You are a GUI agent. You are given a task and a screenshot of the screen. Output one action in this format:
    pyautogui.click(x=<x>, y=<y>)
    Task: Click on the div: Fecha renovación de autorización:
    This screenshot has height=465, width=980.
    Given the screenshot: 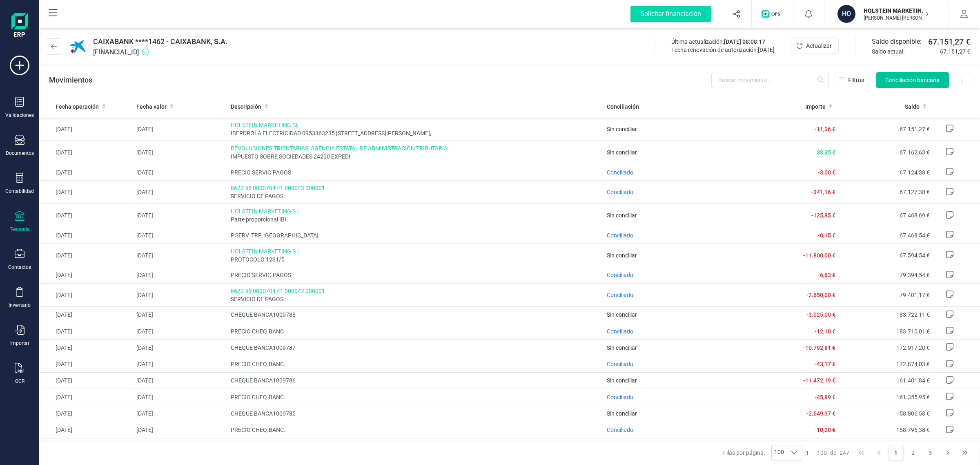 What is the action you would take?
    pyautogui.click(x=723, y=50)
    